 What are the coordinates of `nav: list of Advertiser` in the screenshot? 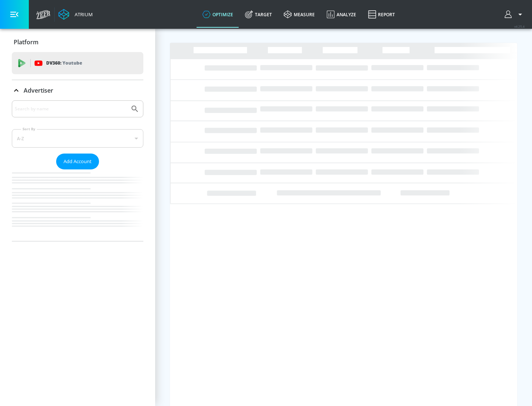 It's located at (78, 205).